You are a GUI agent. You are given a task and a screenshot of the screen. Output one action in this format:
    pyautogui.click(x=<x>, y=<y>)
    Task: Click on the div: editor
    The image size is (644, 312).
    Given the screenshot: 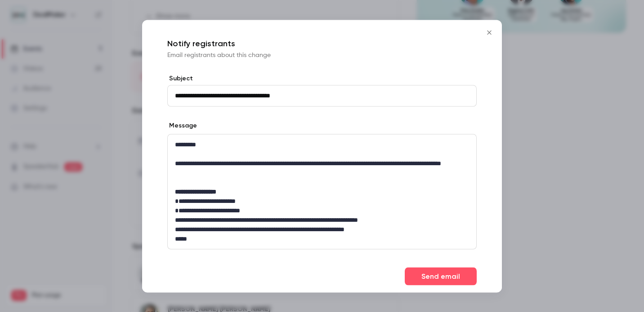 What is the action you would take?
    pyautogui.click(x=322, y=192)
    